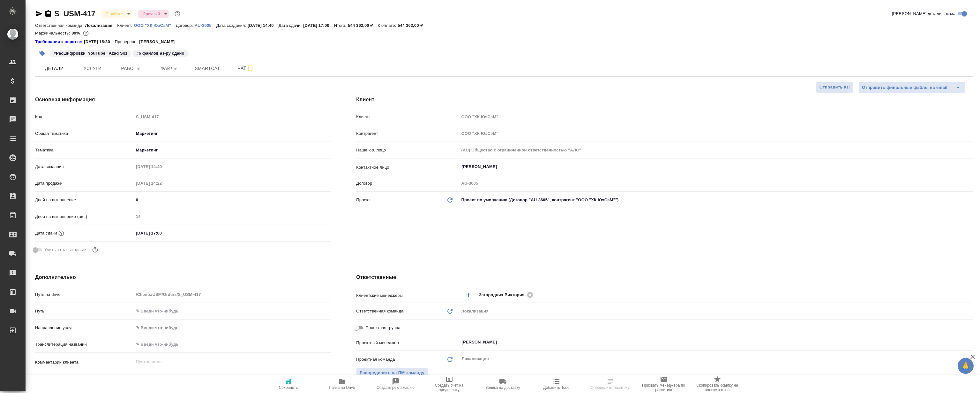  What do you see at coordinates (610, 384) in the screenshot?
I see `button: Определить тематику` at bounding box center [610, 384].